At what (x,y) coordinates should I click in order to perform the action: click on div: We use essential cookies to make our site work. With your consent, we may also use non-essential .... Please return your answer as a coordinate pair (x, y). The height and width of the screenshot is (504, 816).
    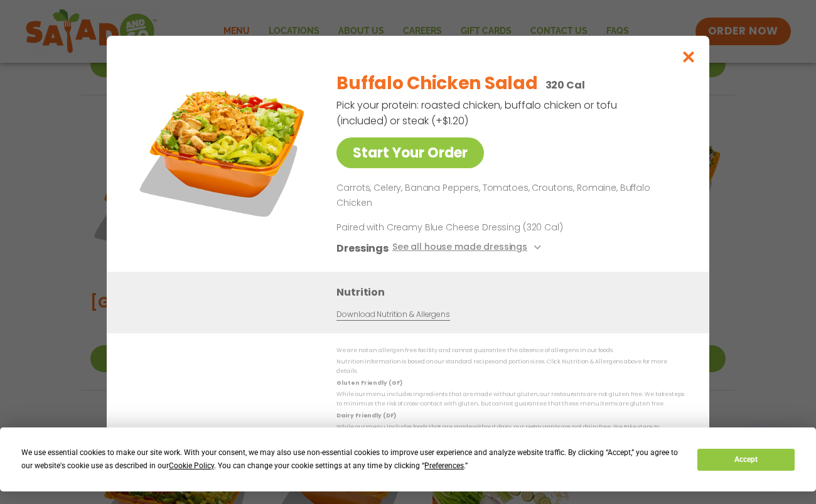
    Looking at the image, I should click on (351, 459).